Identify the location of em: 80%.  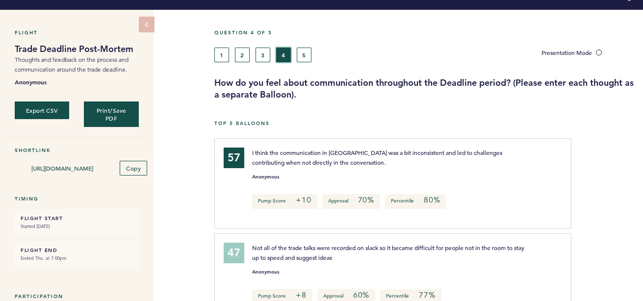
(432, 200).